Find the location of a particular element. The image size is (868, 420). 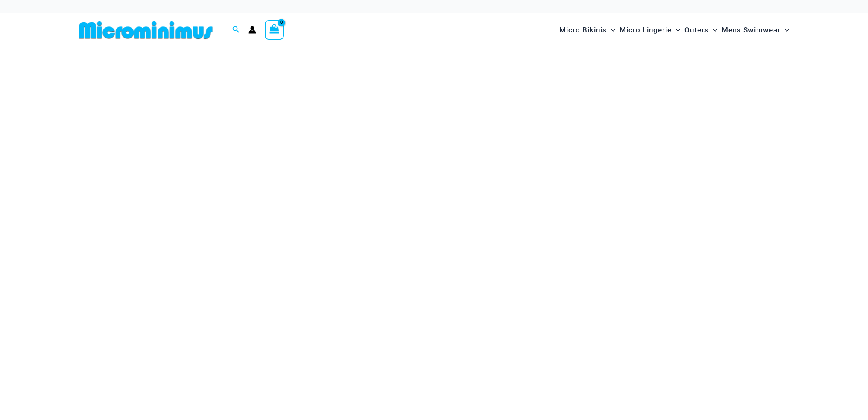

a: Mens SwimwearMenu ToggleMenu Toggle is located at coordinates (755, 30).